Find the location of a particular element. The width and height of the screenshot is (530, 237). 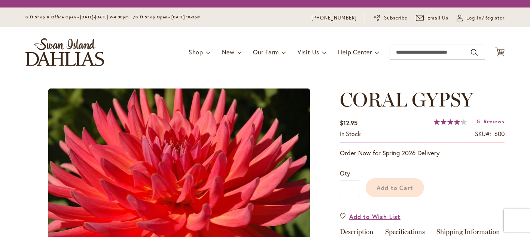

a: Email Us is located at coordinates (433, 18).